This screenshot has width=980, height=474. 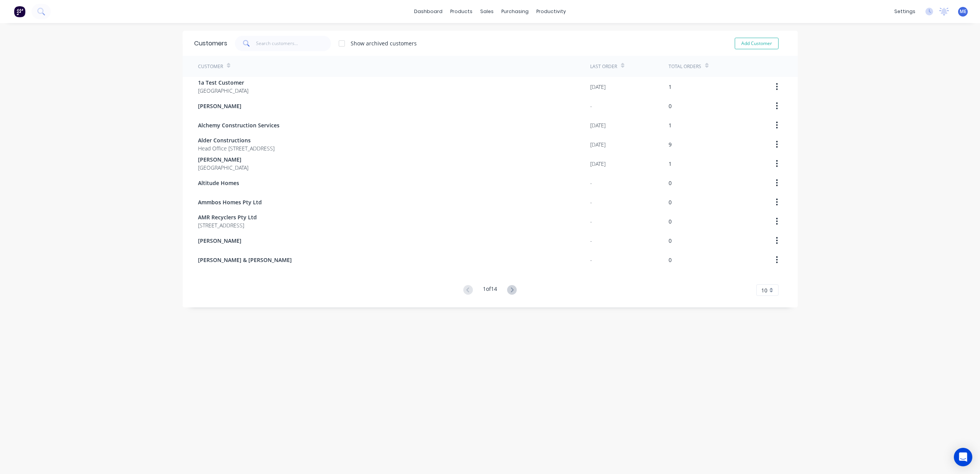 I want to click on div: productivity, so click(x=551, y=11).